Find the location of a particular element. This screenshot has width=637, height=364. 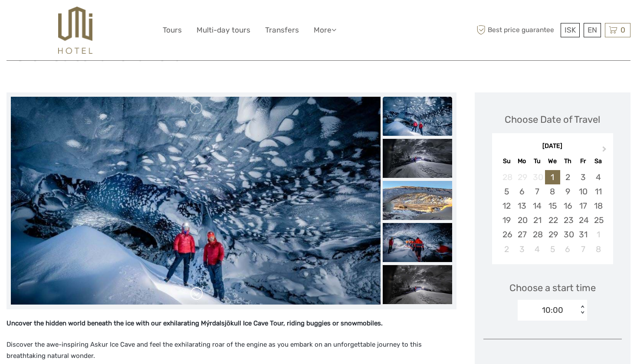

div: Th is located at coordinates (568, 161).